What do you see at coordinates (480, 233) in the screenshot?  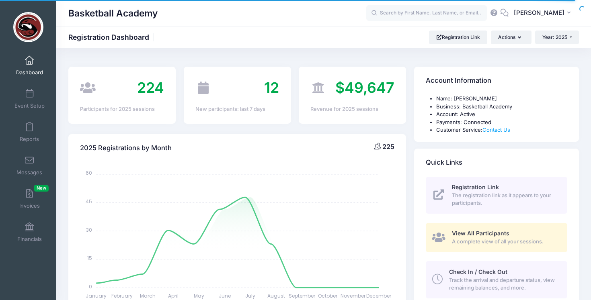 I see `span: View All Participants` at bounding box center [480, 233].